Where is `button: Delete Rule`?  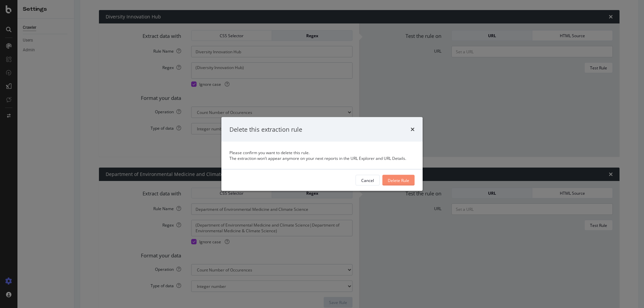 button: Delete Rule is located at coordinates (399, 180).